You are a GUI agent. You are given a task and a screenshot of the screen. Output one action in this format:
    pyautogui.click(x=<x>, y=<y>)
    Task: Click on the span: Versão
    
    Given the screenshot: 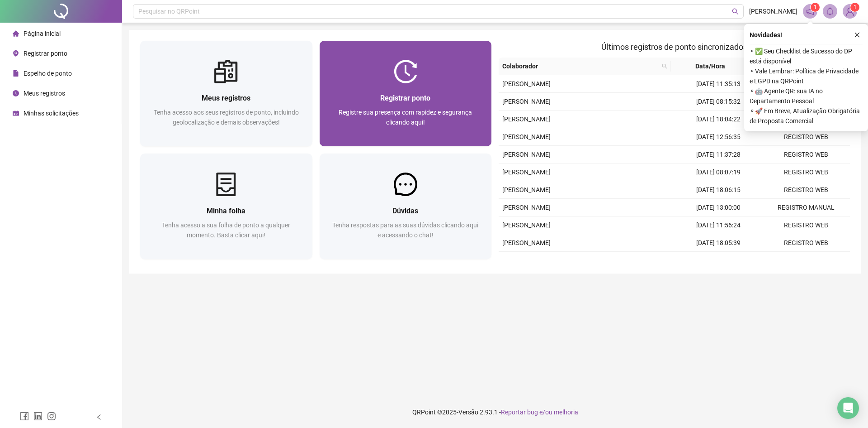 What is the action you would take?
    pyautogui.click(x=469, y=412)
    